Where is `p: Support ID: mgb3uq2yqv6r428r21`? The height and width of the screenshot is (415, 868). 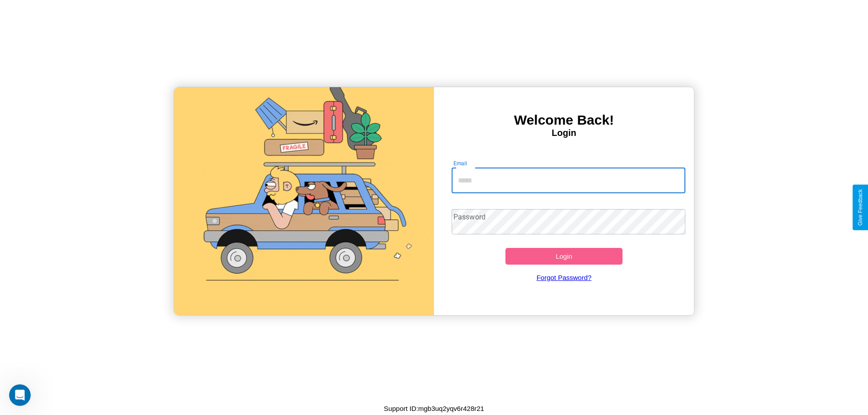
p: Support ID: mgb3uq2yqv6r428r21 is located at coordinates (434, 408).